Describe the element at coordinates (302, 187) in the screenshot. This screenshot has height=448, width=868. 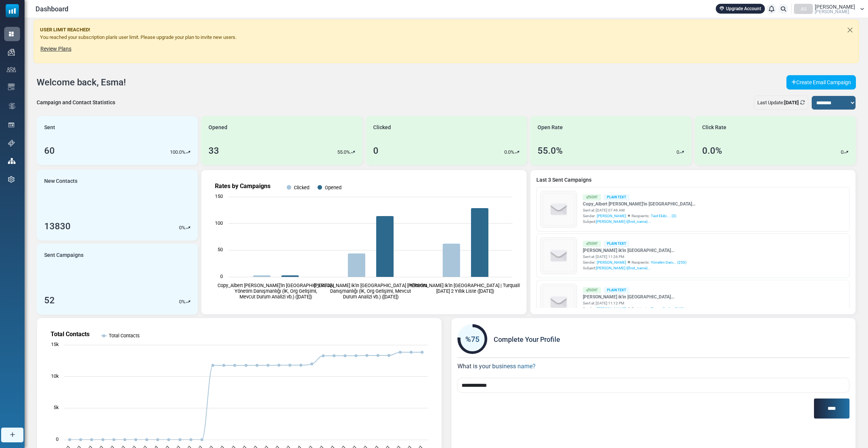
I see `text: Clicked` at that location.